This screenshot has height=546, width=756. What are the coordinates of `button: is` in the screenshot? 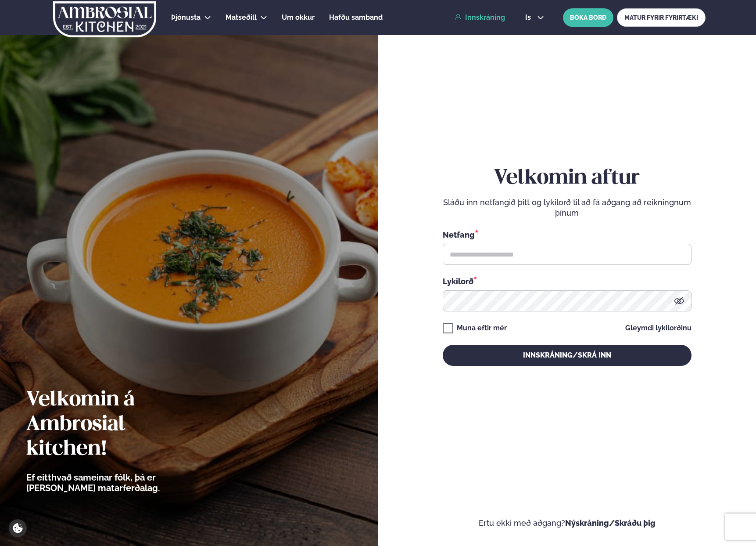 It's located at (535, 18).